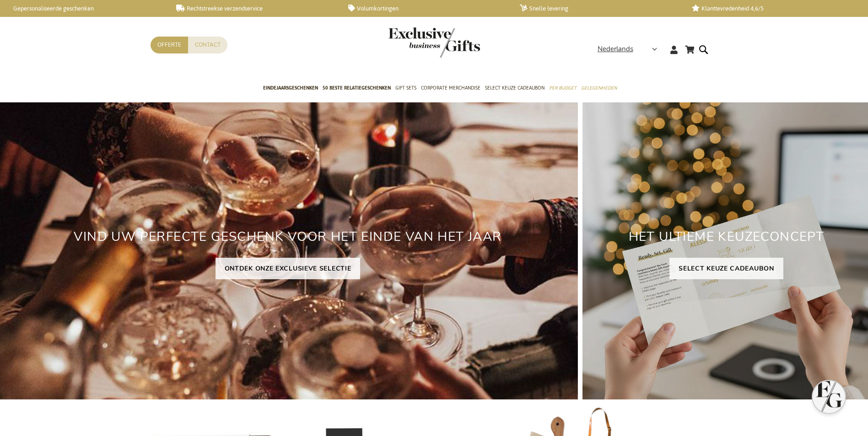 The image size is (868, 436). What do you see at coordinates (406, 88) in the screenshot?
I see `span: Gift Sets` at bounding box center [406, 88].